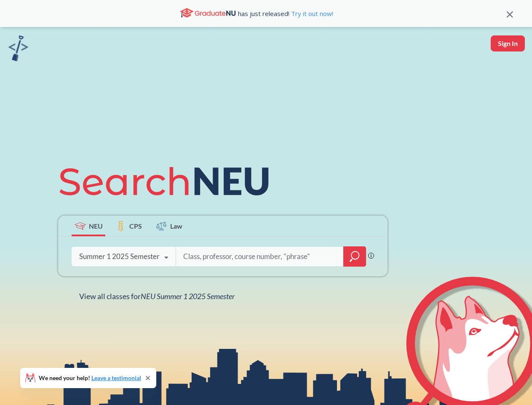 The width and height of the screenshot is (532, 405). What do you see at coordinates (157, 296) in the screenshot?
I see `span: View all classes for` at bounding box center [157, 296].